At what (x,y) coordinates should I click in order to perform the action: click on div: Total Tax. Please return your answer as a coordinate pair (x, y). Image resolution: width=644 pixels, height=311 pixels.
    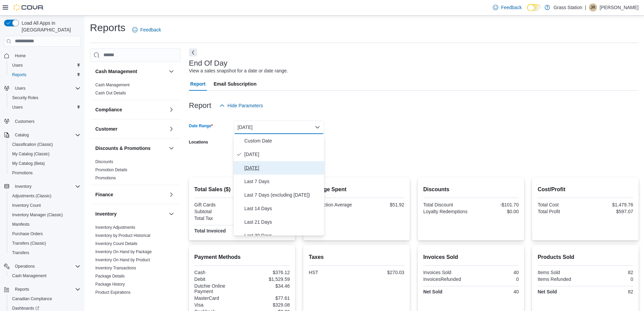
    Looking at the image, I should click on (217, 218).